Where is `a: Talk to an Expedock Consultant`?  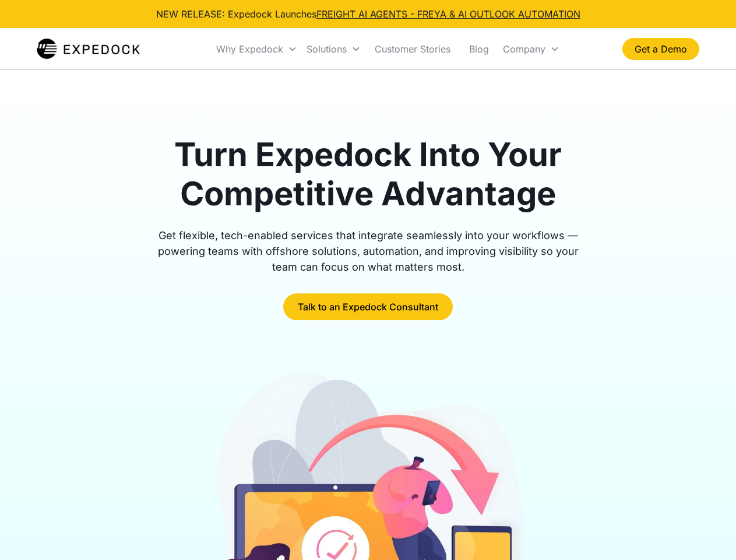 a: Talk to an Expedock Consultant is located at coordinates (368, 307).